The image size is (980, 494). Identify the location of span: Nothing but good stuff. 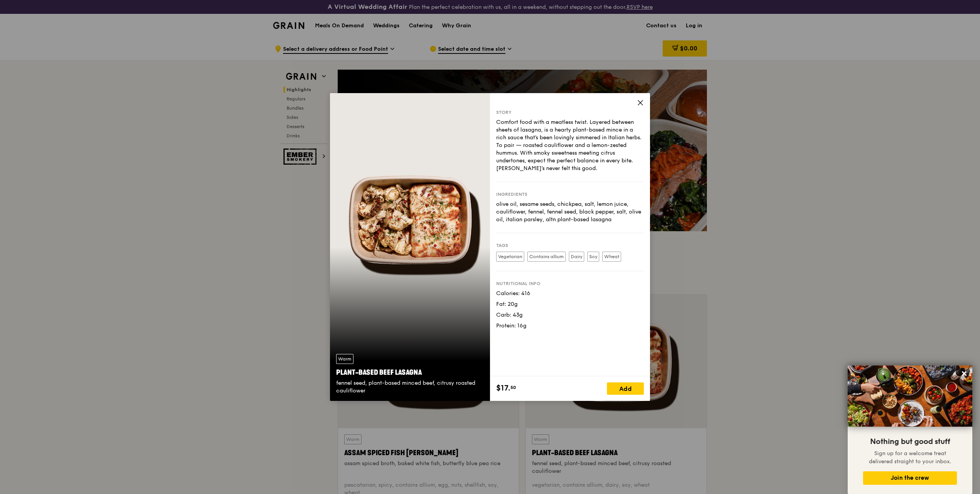
(910, 441).